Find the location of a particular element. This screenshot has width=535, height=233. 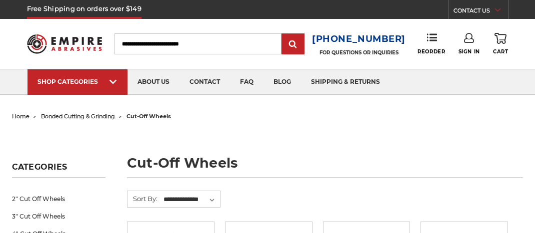

input: Submit is located at coordinates (293, 44).